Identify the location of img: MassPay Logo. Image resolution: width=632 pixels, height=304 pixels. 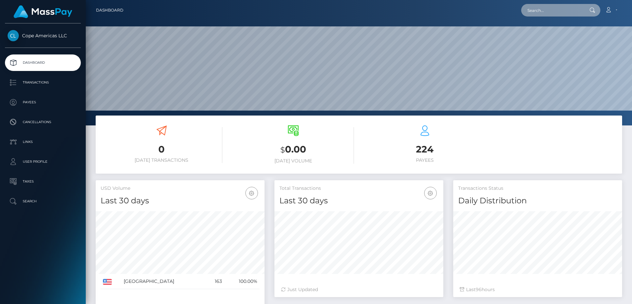
(43, 12).